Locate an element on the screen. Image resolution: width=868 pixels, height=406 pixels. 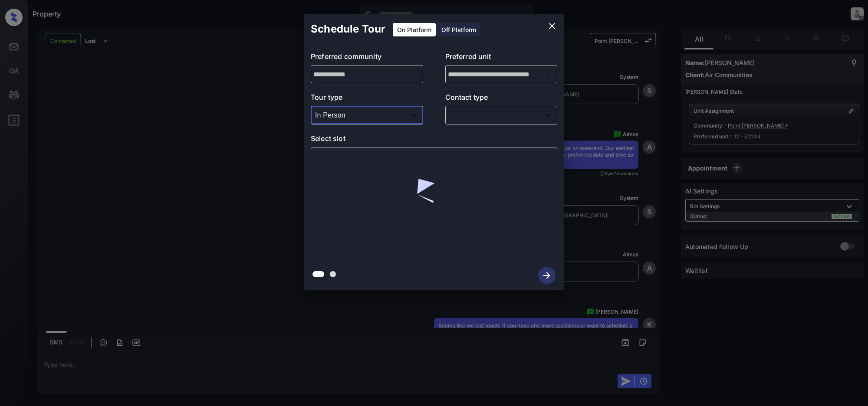
p: Select slot is located at coordinates (434, 140).